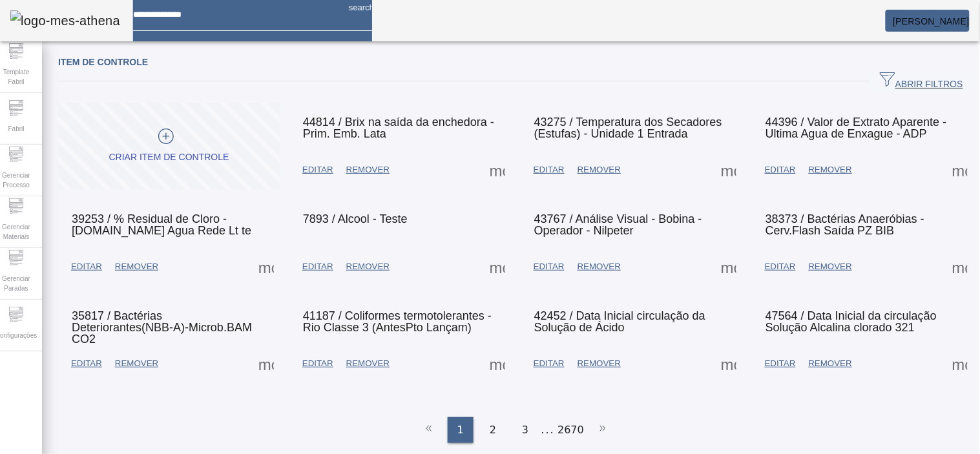  What do you see at coordinates (102, 62) in the screenshot?
I see `span: Item de controle` at bounding box center [102, 62].